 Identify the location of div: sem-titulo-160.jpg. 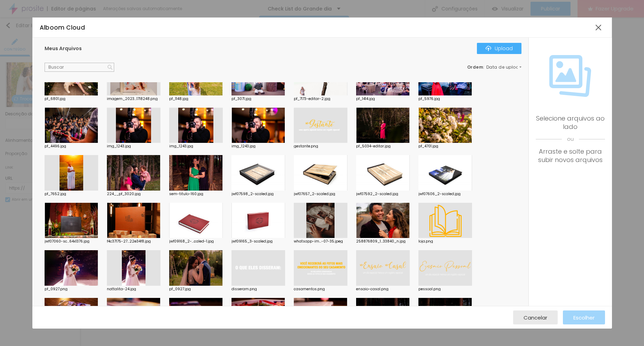
(196, 194).